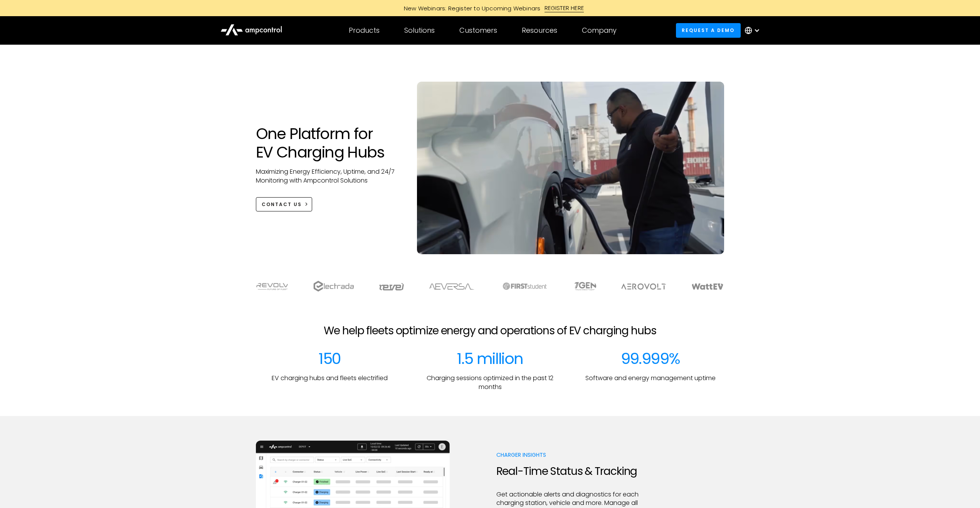  I want to click on div: 99.999%, so click(650, 359).